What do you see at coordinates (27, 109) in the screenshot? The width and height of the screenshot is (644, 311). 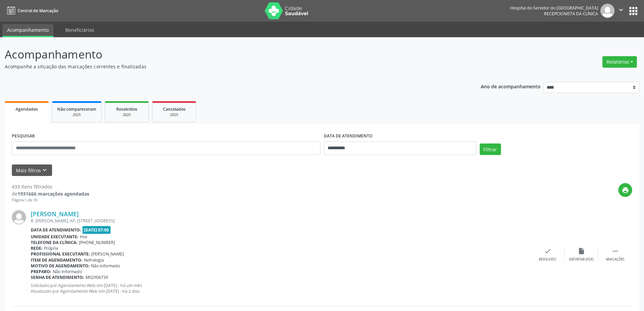 I see `span: Agendados` at bounding box center [27, 109].